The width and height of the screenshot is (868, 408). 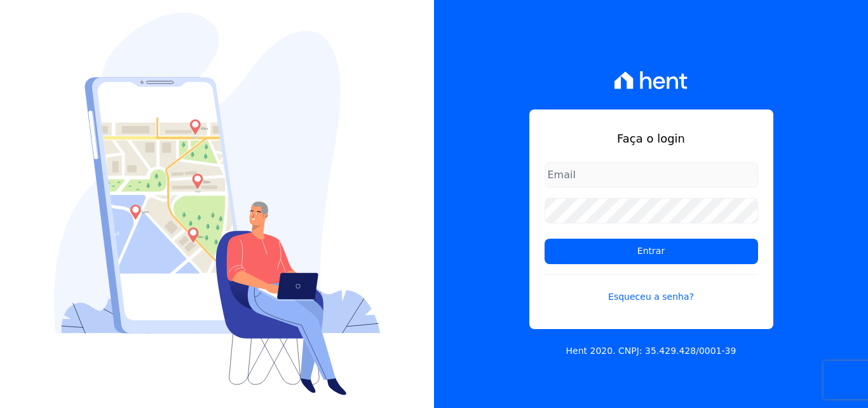 I want to click on input: Email, so click(x=652, y=175).